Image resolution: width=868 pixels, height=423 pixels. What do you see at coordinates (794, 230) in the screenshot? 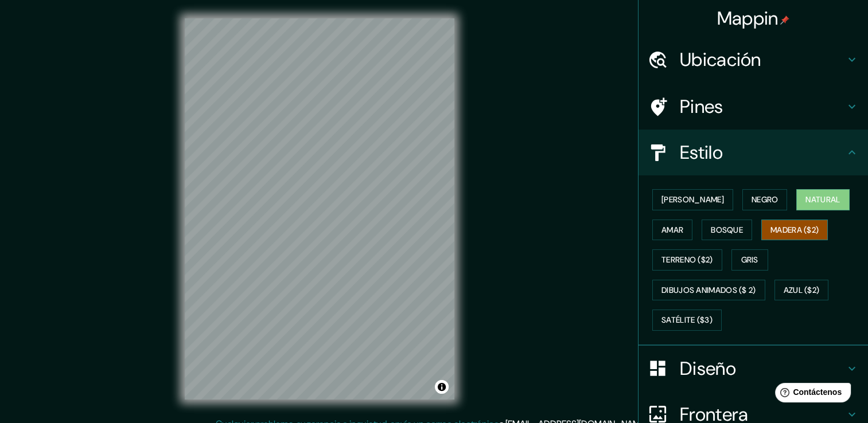
I see `font: Madera ($2)` at bounding box center [794, 230].